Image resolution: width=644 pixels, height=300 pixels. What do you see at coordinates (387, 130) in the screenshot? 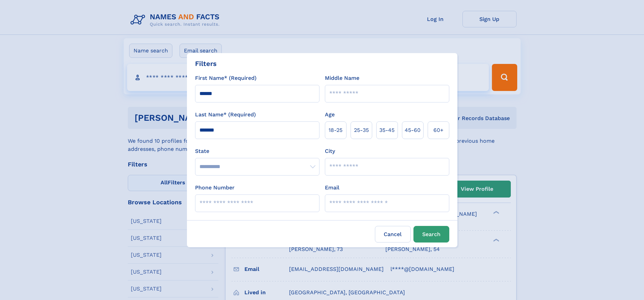
I see `span: 35‑45` at bounding box center [387, 130].